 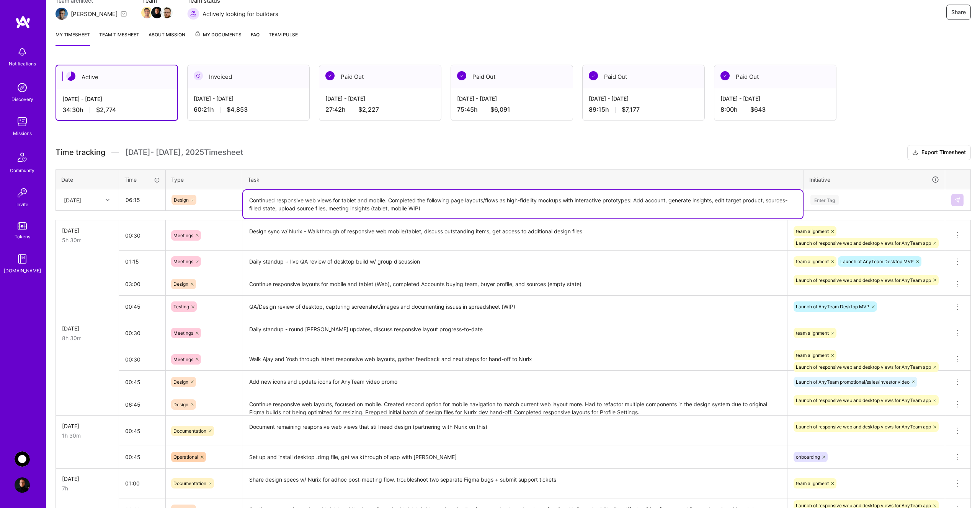 I want to click on div: 7h, so click(x=87, y=488).